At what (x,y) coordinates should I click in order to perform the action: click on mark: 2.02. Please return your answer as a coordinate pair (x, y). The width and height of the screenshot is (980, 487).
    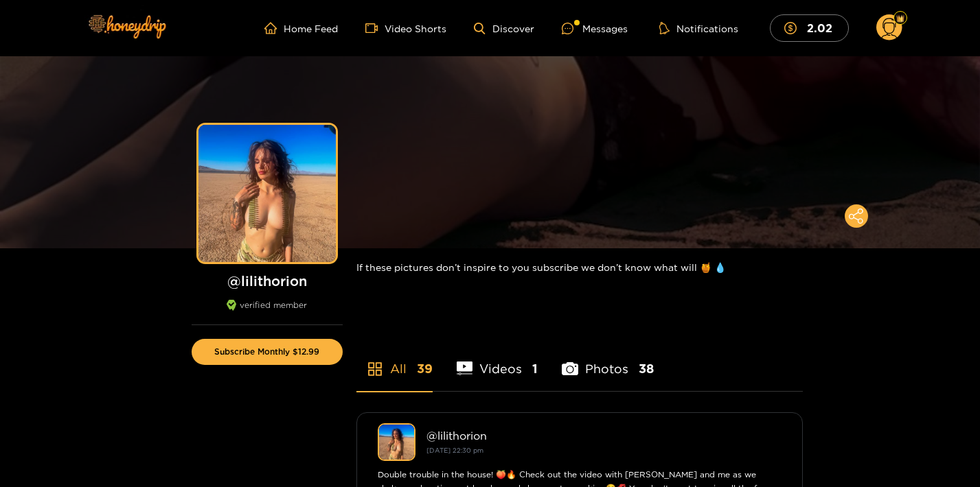
    Looking at the image, I should click on (819, 28).